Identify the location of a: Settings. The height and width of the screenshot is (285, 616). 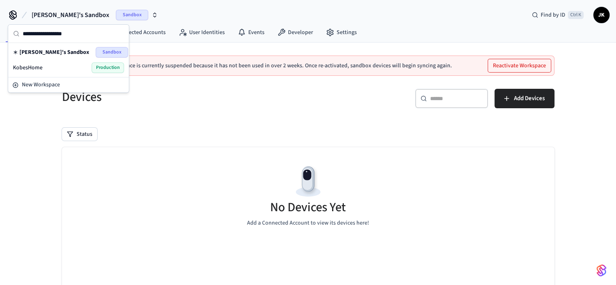
(342, 32).